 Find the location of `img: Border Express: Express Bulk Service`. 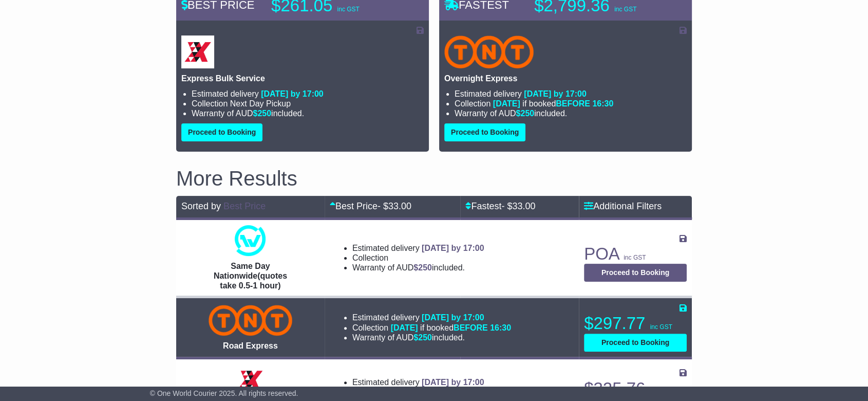

img: Border Express: Express Bulk Service is located at coordinates (198, 52).